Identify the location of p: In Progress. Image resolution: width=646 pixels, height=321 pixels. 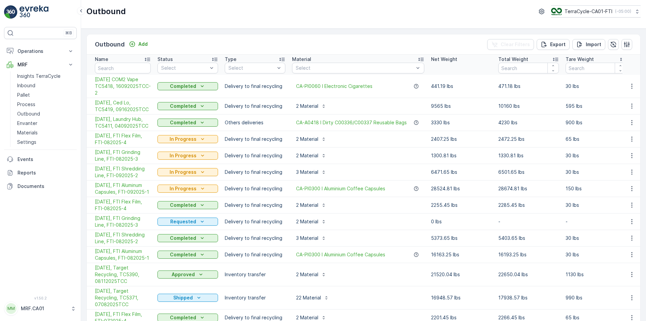
(183, 139).